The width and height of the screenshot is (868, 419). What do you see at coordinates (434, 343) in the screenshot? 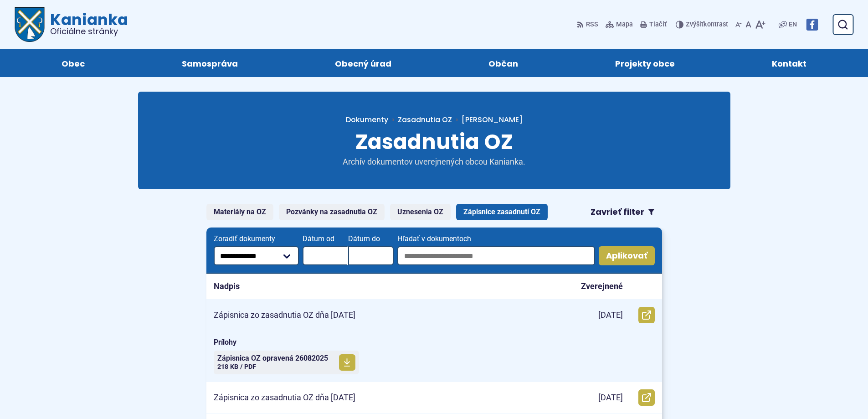
I see `span: Prílohy` at bounding box center [434, 343].